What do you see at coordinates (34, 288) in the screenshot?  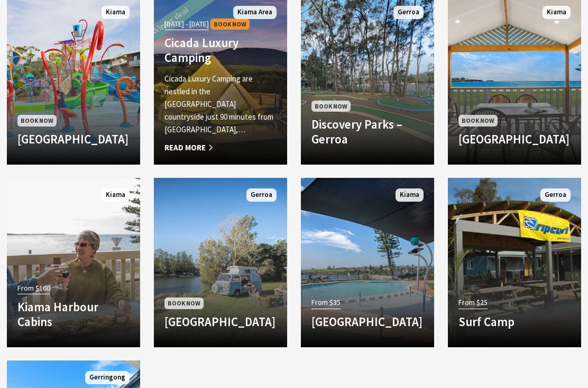 I see `span: From $160` at bounding box center [34, 288].